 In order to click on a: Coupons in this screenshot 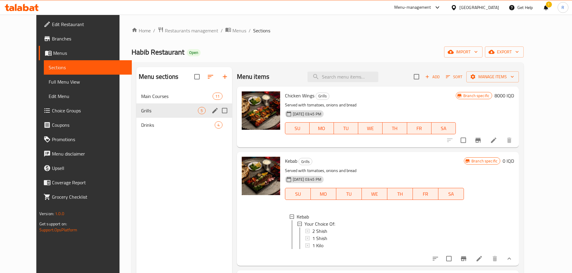, I will do `click(85, 125)`.